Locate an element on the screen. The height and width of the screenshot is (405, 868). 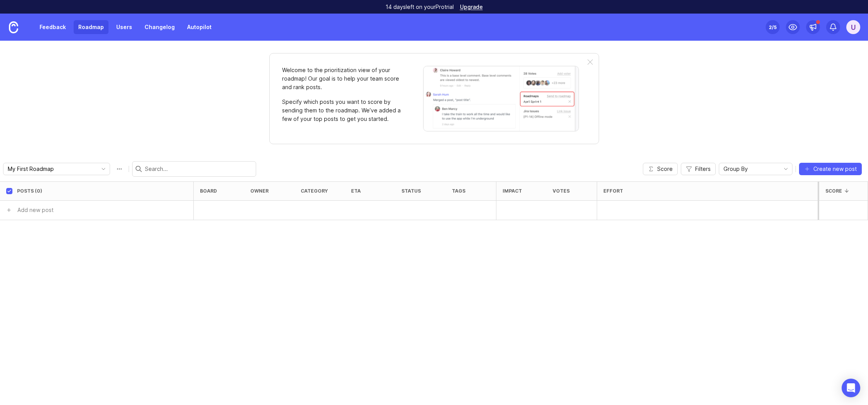
img: When viewing a post, you can send it to a roadmap is located at coordinates (501, 99).